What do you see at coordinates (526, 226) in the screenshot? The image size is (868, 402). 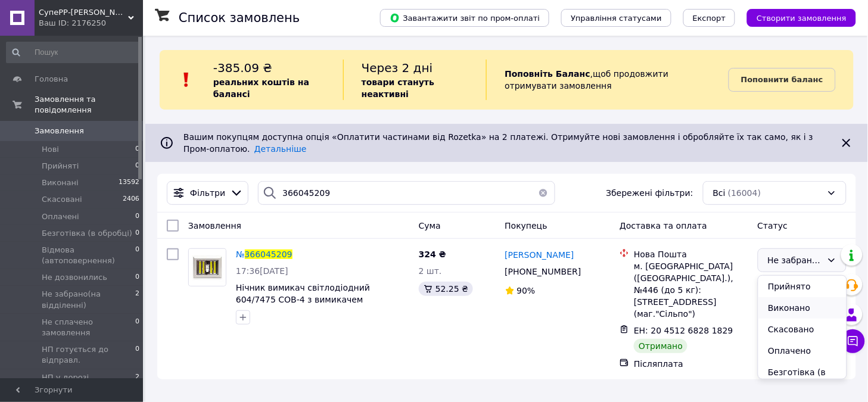 I see `span: Покупець` at bounding box center [526, 226].